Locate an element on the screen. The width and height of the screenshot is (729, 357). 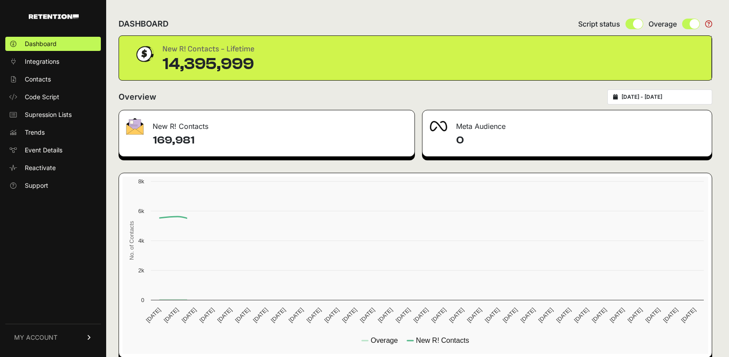
span: MY ACCOUNT is located at coordinates (36, 337).